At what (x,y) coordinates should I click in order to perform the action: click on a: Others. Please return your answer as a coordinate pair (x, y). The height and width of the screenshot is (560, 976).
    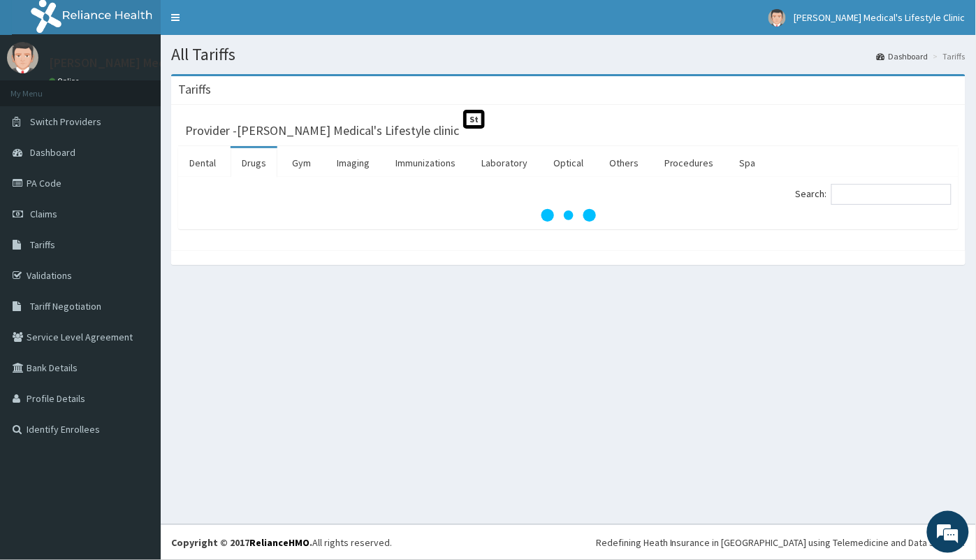
    Looking at the image, I should click on (624, 163).